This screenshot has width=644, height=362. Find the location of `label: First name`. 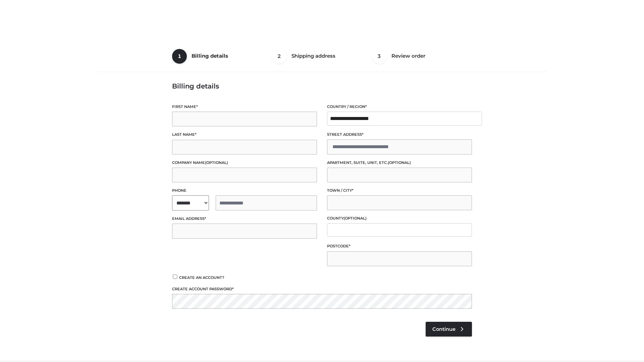

label: First name is located at coordinates (244, 106).